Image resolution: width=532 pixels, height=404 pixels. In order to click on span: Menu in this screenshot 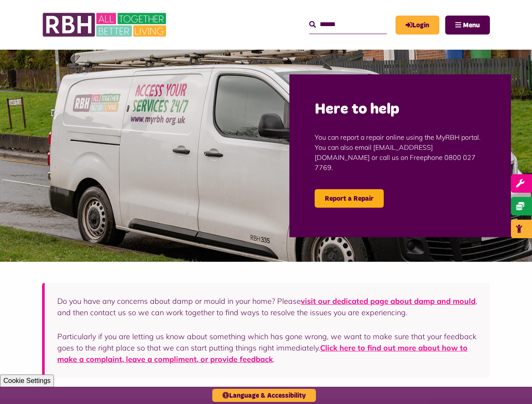, I will do `click(471, 25)`.